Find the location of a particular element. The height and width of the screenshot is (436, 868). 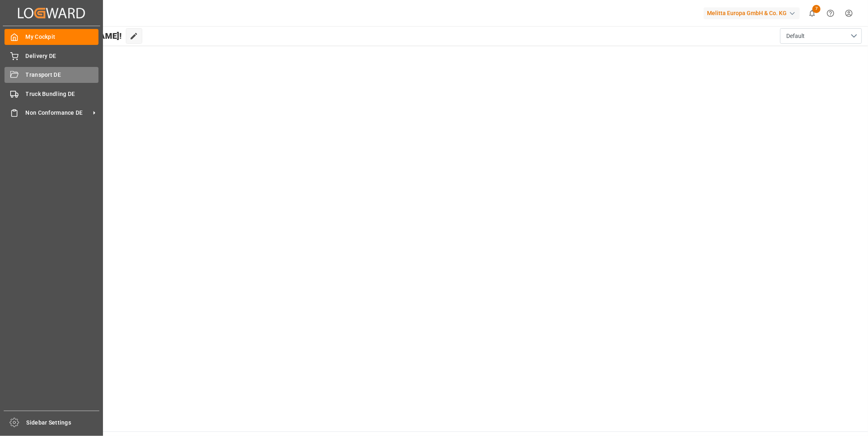

button: show 7 new notifications is located at coordinates (812, 13).